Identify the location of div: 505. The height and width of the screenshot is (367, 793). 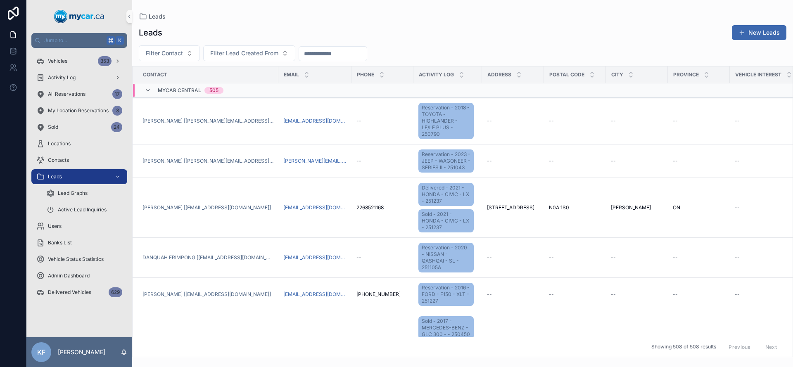
(214, 90).